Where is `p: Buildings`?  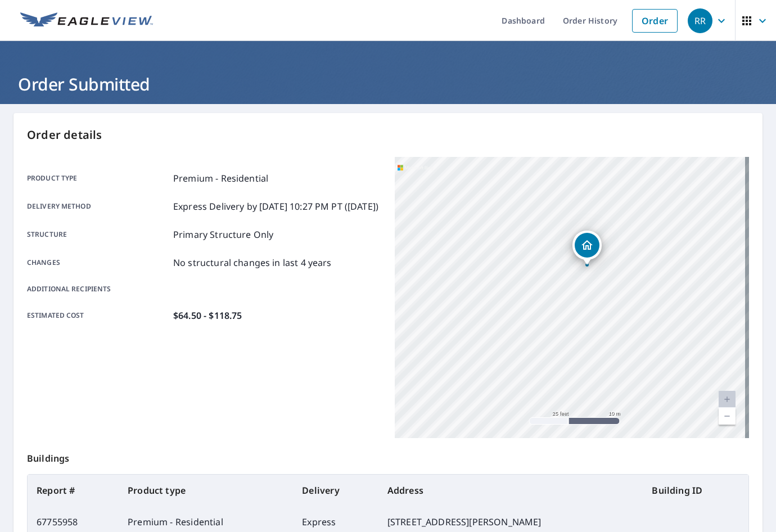 p: Buildings is located at coordinates (388, 456).